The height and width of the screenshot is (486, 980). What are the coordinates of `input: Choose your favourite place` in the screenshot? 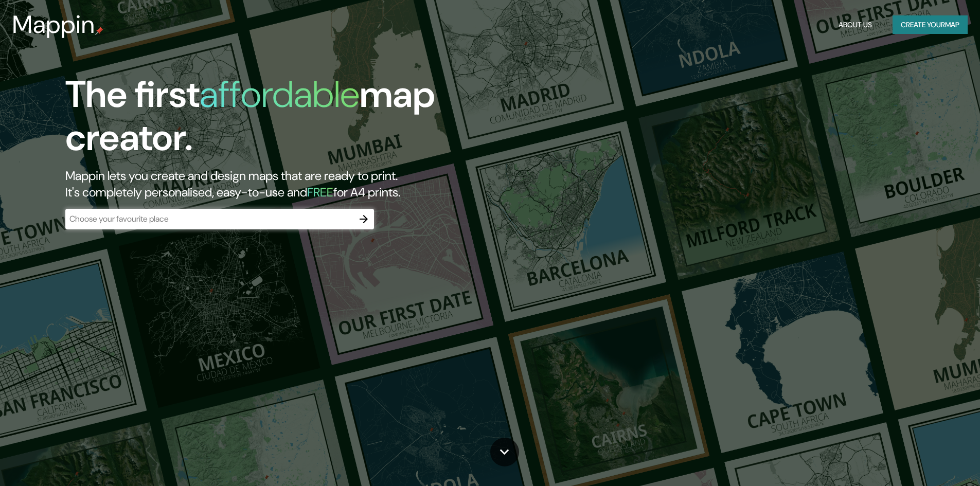 It's located at (209, 219).